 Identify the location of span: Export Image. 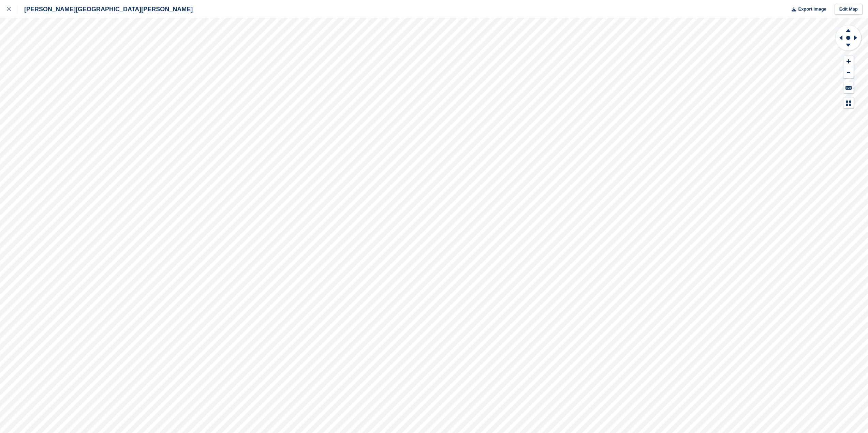
(812, 9).